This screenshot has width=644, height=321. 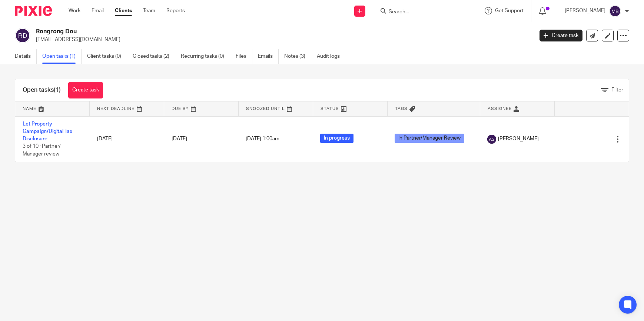 I want to click on a: Emails, so click(x=268, y=56).